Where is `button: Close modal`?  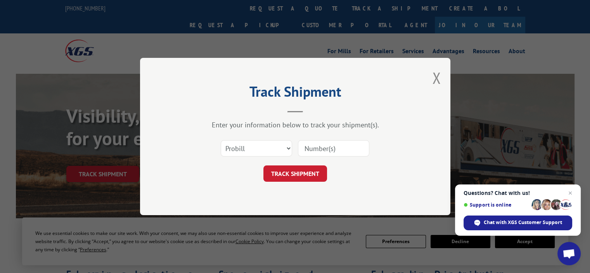
button: Close modal is located at coordinates (437, 78).